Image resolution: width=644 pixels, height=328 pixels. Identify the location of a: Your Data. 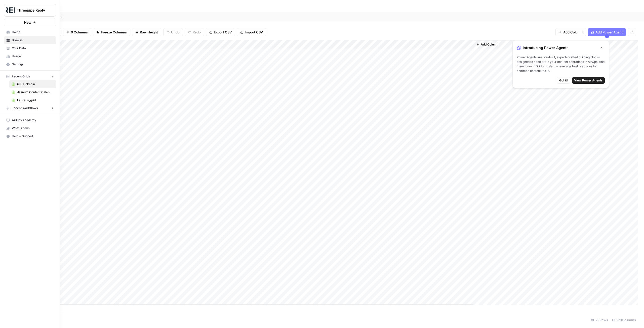
(30, 48).